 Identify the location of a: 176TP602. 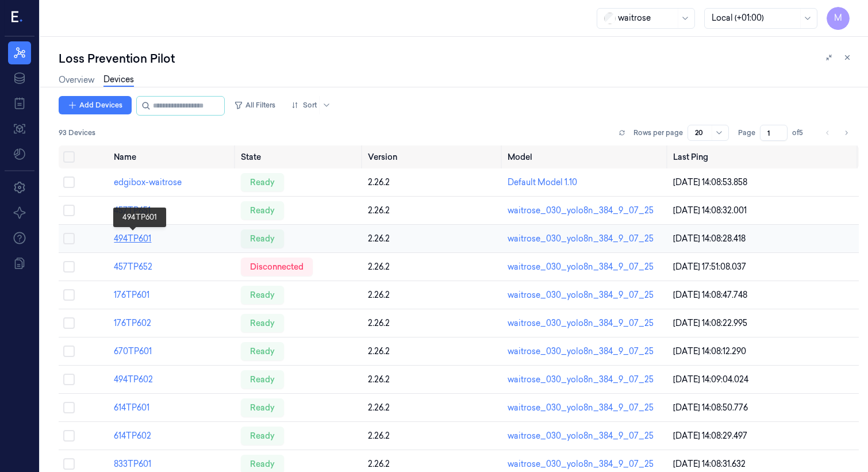
(132, 323).